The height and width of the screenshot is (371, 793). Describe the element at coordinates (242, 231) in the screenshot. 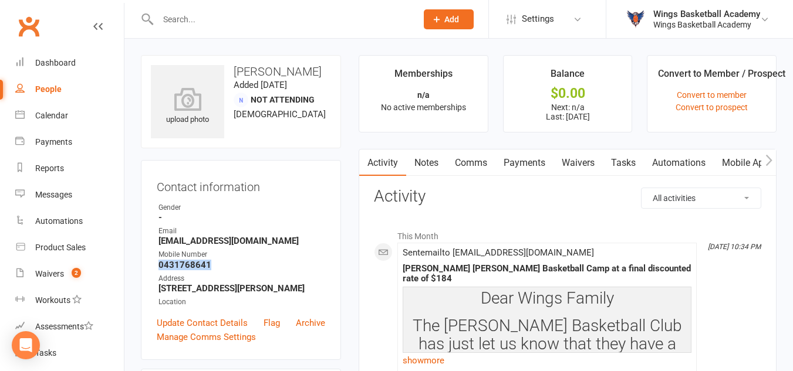

I see `div: Email` at that location.